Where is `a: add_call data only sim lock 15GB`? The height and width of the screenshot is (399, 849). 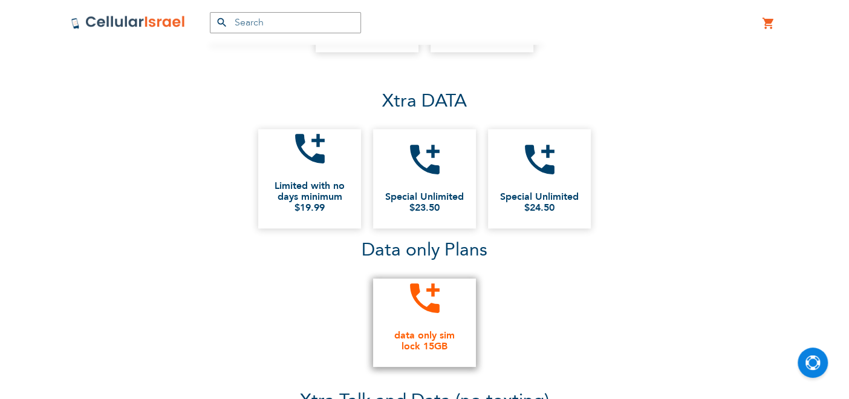 a: add_call data only sim lock 15GB is located at coordinates (425, 322).